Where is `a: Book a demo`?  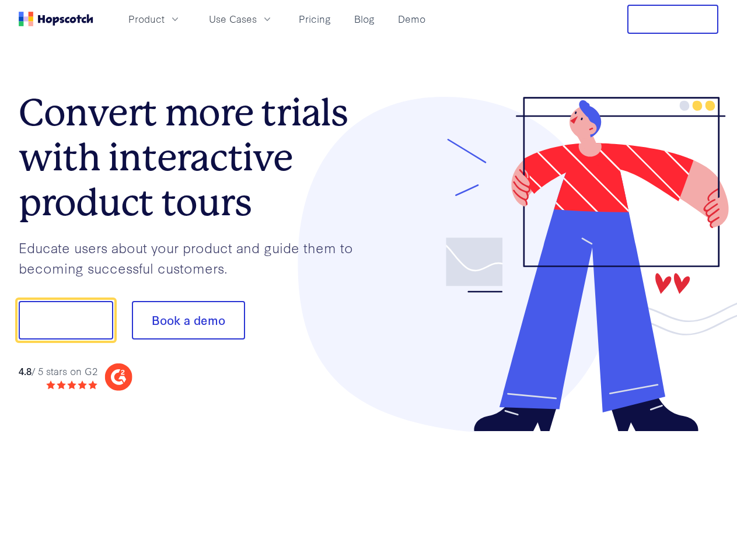 a: Book a demo is located at coordinates (189, 320).